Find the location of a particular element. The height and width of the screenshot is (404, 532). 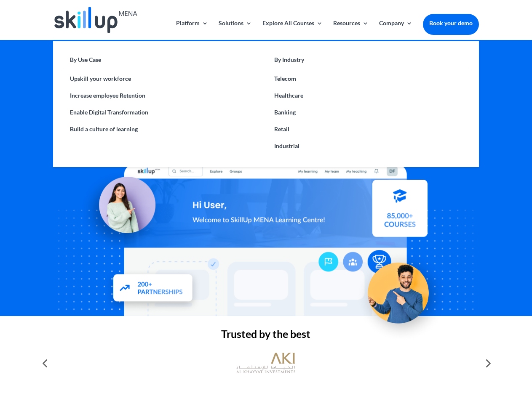

img: Upskill your workforce - SkillUp is located at coordinates (402, 291).